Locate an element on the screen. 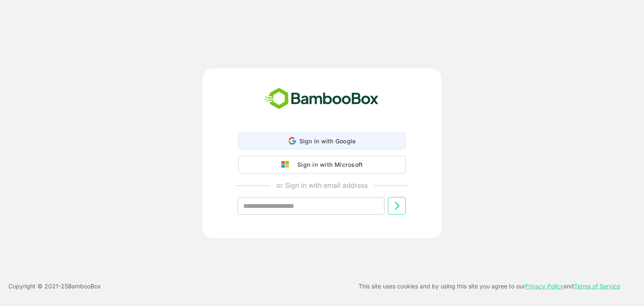 This screenshot has height=306, width=644. button: Sign in with Microsoft is located at coordinates (322, 165).